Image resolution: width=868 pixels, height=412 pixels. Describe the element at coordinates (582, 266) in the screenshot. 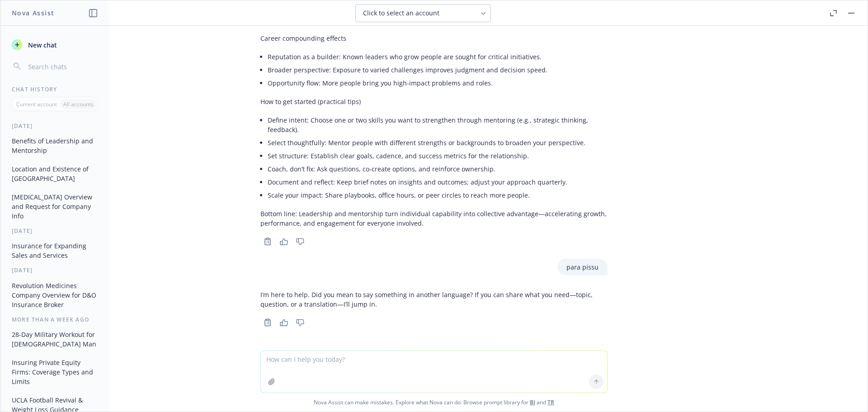

I see `p: para pissu` at that location.